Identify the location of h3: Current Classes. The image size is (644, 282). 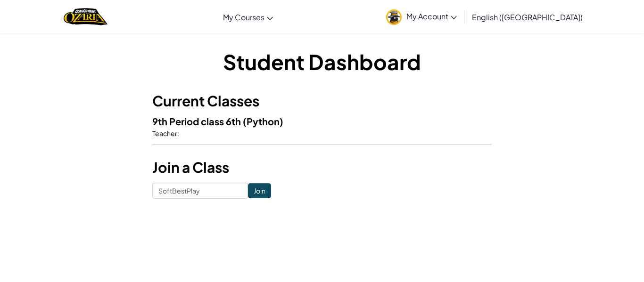
(322, 101).